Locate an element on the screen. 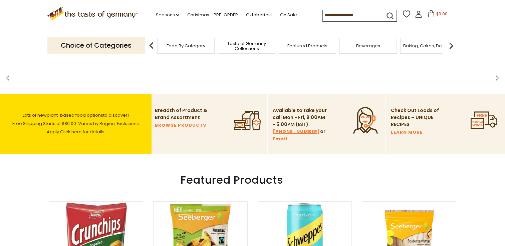 Image resolution: width=505 pixels, height=246 pixels. a: Taste of Germany Collections is located at coordinates (247, 46).